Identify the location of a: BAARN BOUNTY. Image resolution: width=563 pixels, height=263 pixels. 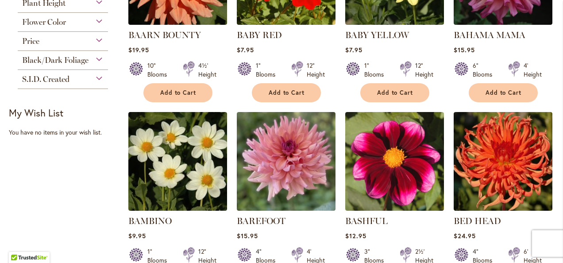
(165, 35).